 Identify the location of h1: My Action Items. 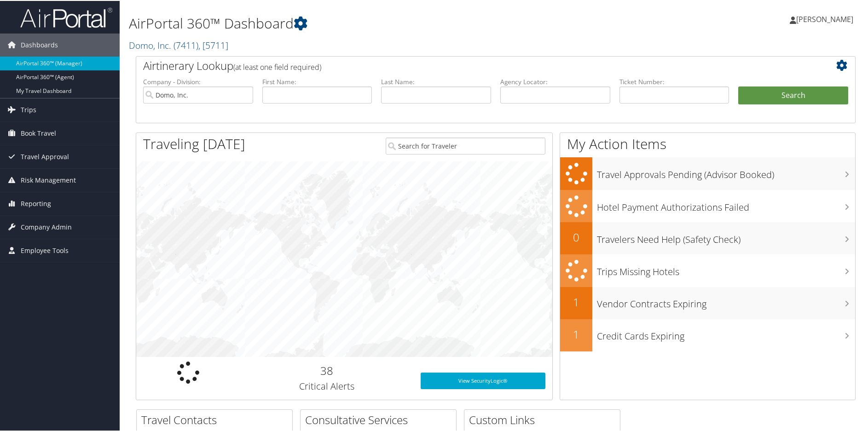
(707, 143).